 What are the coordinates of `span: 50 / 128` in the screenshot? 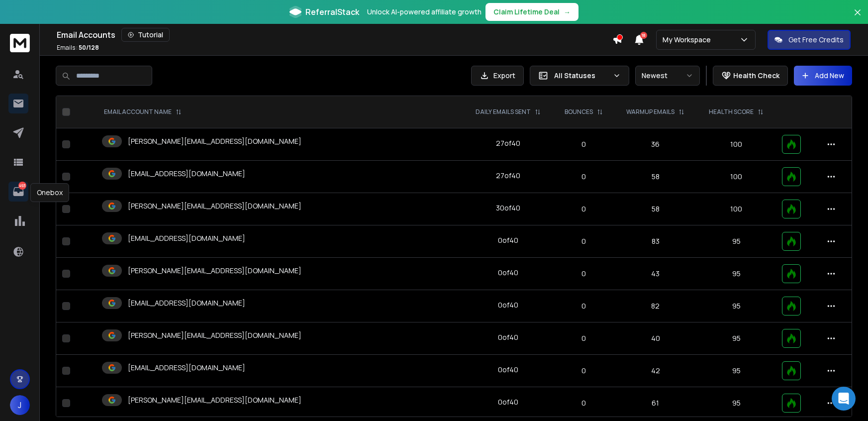 It's located at (88, 47).